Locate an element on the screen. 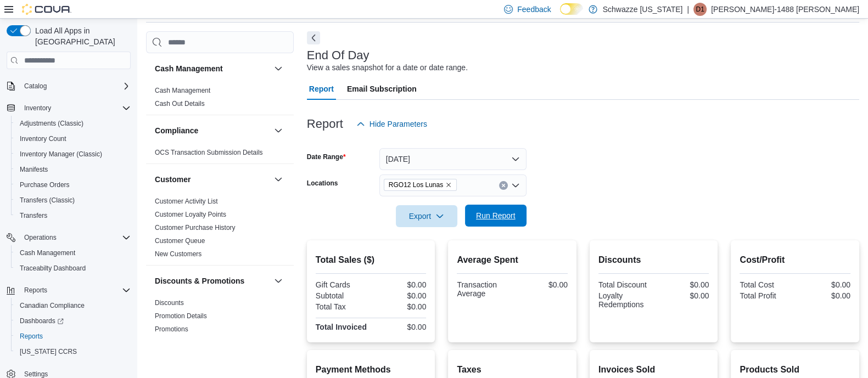  span: Washington CCRS is located at coordinates (73, 352).